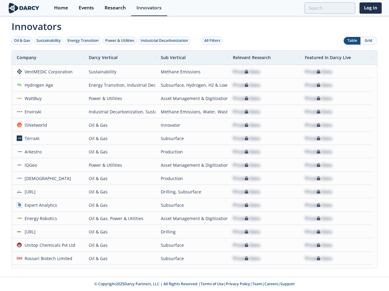 The width and height of the screenshot is (389, 291). I want to click on img: 698d5ddf-2f23-4460-acb2-9d7e0064abf0, so click(19, 205).